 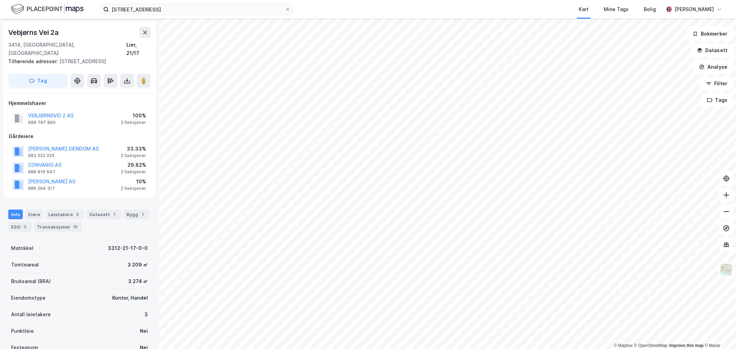 I want to click on div: 988 816 647, so click(x=41, y=172).